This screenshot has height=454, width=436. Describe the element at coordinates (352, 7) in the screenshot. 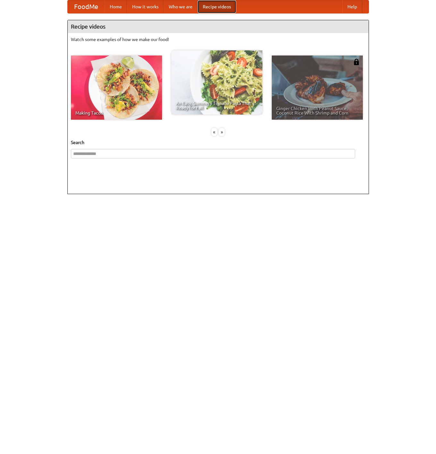

I see `a: Help` at that location.